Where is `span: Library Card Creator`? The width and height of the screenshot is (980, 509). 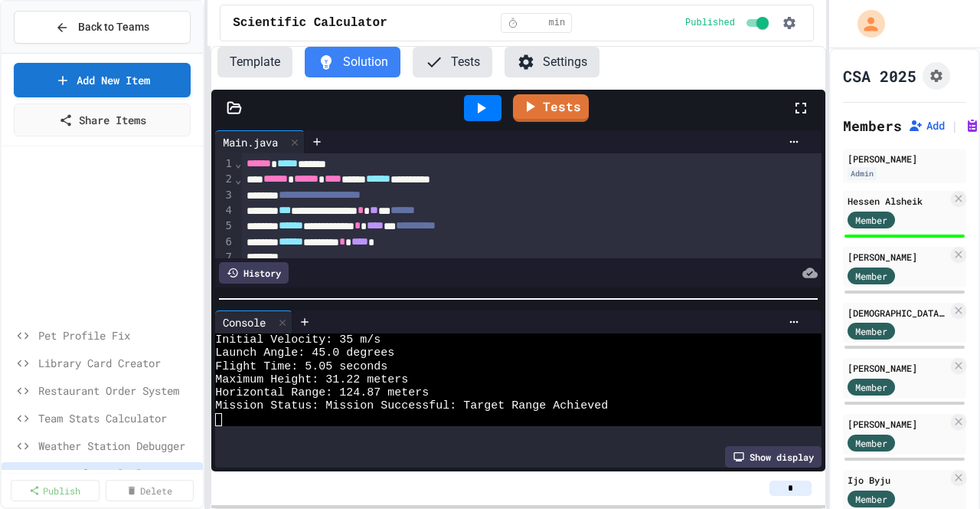
span: Library Card Creator is located at coordinates (118, 362).